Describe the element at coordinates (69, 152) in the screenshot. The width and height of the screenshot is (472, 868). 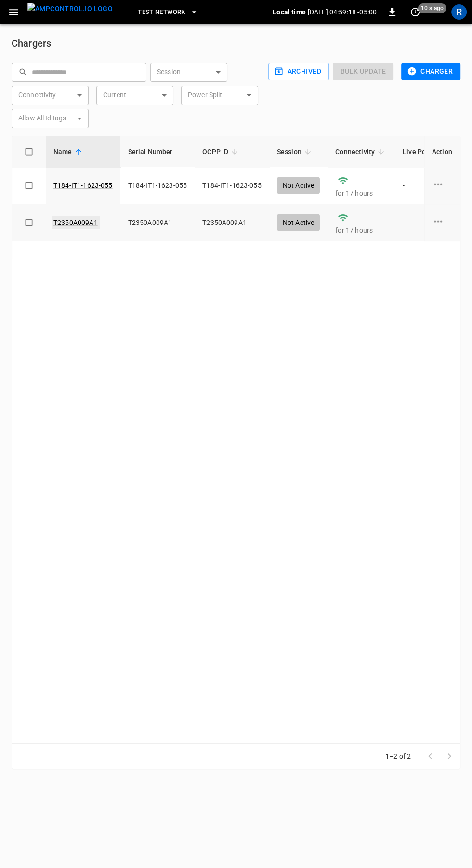
I see `span: Name` at that location.